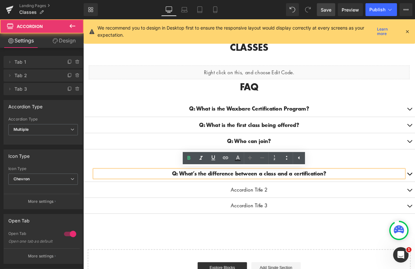 The image size is (415, 269). I want to click on span: Save, so click(326, 10).